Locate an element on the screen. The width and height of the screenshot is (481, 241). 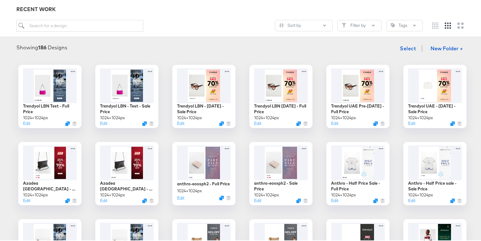
svg: Sliders is located at coordinates (282, 24).